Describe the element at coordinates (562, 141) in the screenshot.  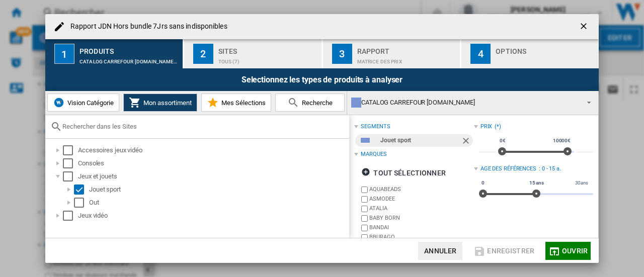
I see `span: 10000€` at that location.